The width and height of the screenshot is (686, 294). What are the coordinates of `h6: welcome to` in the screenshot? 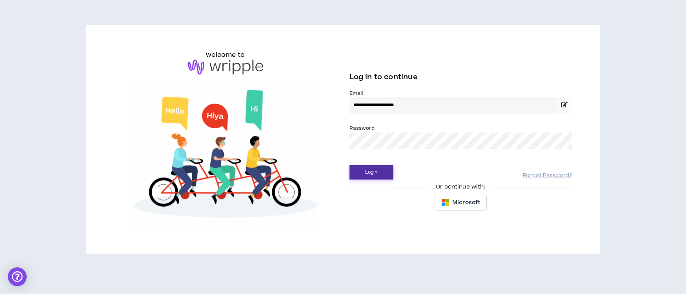 It's located at (225, 55).